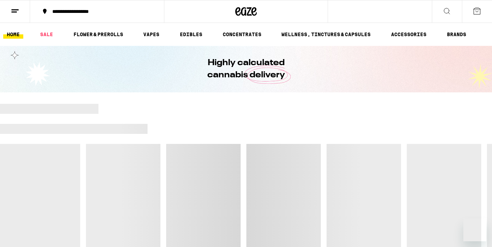 The height and width of the screenshot is (247, 492). I want to click on a: VAPES, so click(151, 34).